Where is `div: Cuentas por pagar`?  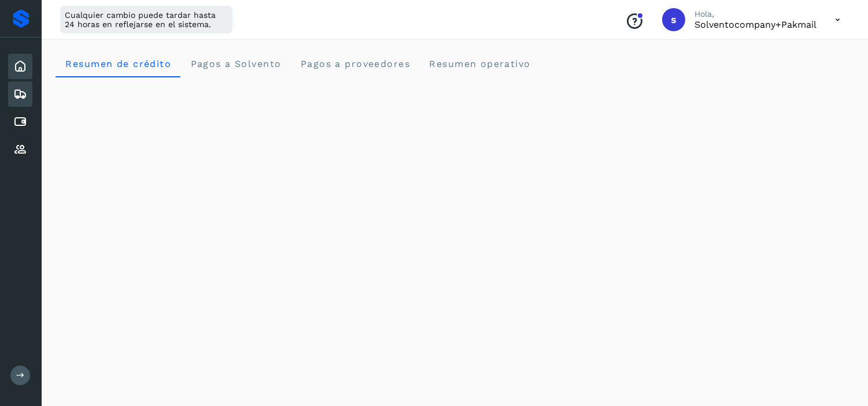 div: Cuentas por pagar is located at coordinates (20, 122).